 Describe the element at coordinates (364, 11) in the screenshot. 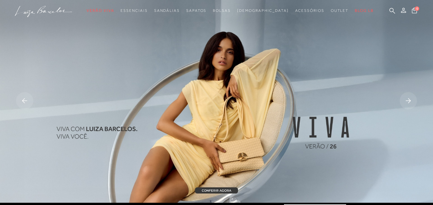

I see `a: BLOG LB` at that location.